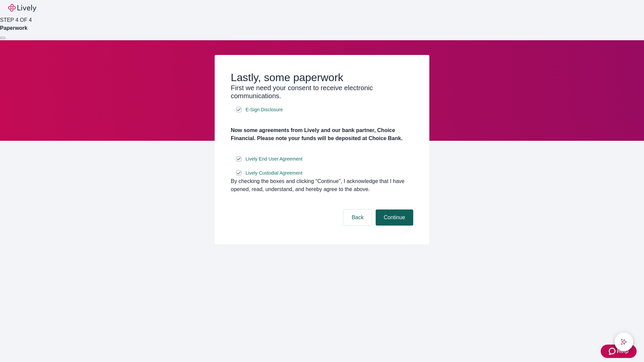 The image size is (644, 362). What do you see at coordinates (322, 135) in the screenshot?
I see `h4: Now some agreements from Lively and our bank partner, Choice Financial. Please note your funds wi...` at bounding box center [322, 135].